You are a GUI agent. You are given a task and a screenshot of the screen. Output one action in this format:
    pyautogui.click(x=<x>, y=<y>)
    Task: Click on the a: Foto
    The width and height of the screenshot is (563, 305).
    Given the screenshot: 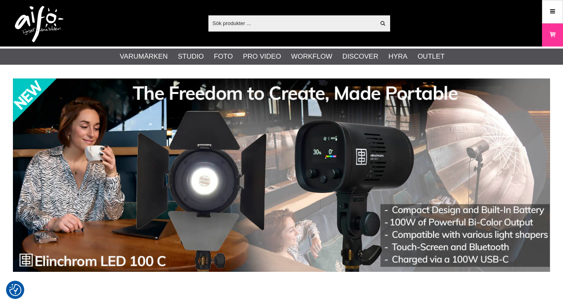 What is the action you would take?
    pyautogui.click(x=223, y=57)
    